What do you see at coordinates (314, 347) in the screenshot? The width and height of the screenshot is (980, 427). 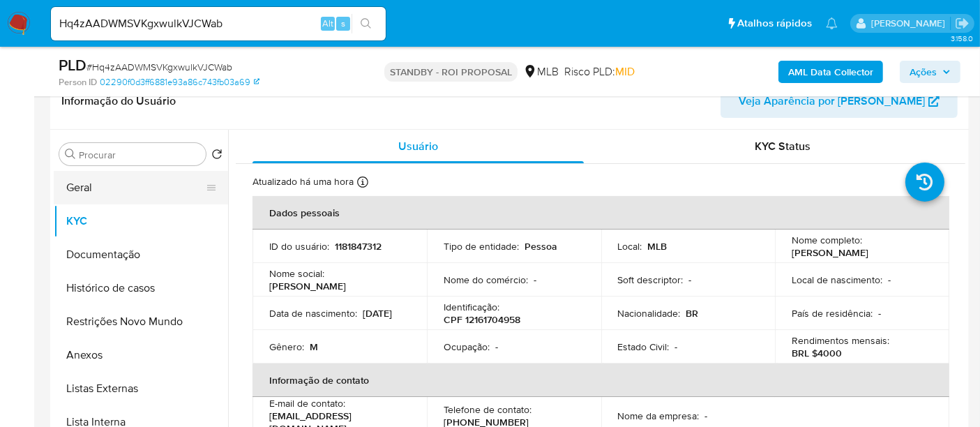 I see `p: M` at bounding box center [314, 347].